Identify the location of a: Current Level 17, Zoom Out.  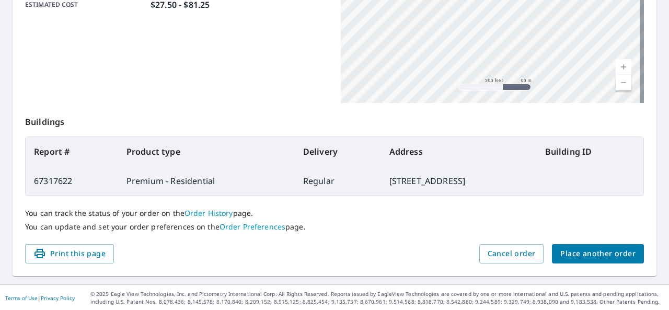
(623, 83).